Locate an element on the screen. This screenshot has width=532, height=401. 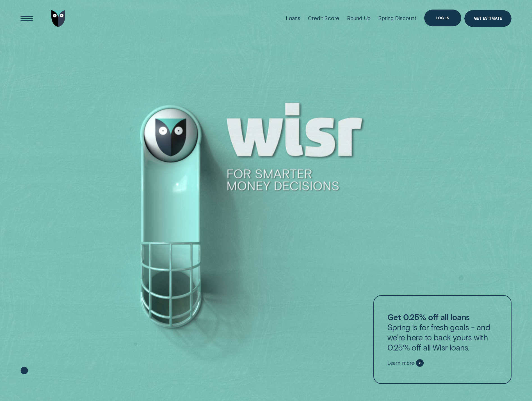
div: Loans is located at coordinates (293, 18).